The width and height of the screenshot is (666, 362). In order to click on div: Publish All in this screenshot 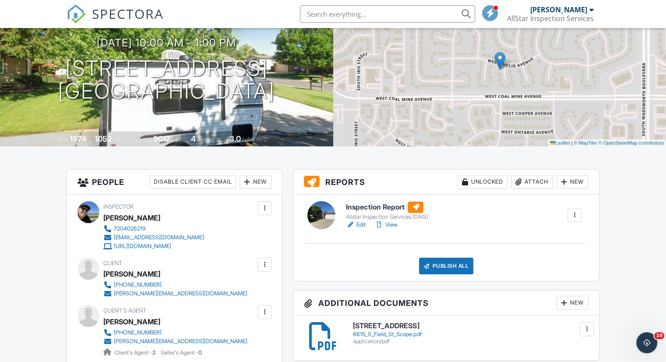, I will do `click(446, 266)`.